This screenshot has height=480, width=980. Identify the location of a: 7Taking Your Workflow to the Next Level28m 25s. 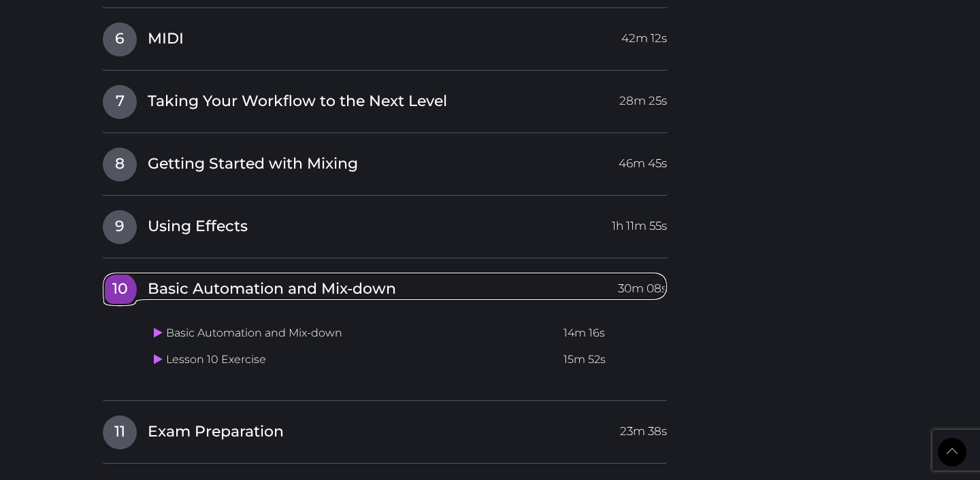
(384, 99).